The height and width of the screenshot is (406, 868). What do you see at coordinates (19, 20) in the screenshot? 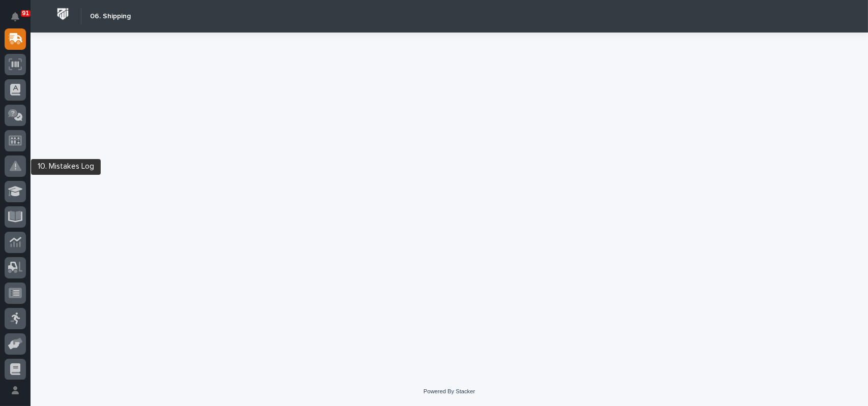
I see `div: Notifications91` at bounding box center [19, 20].